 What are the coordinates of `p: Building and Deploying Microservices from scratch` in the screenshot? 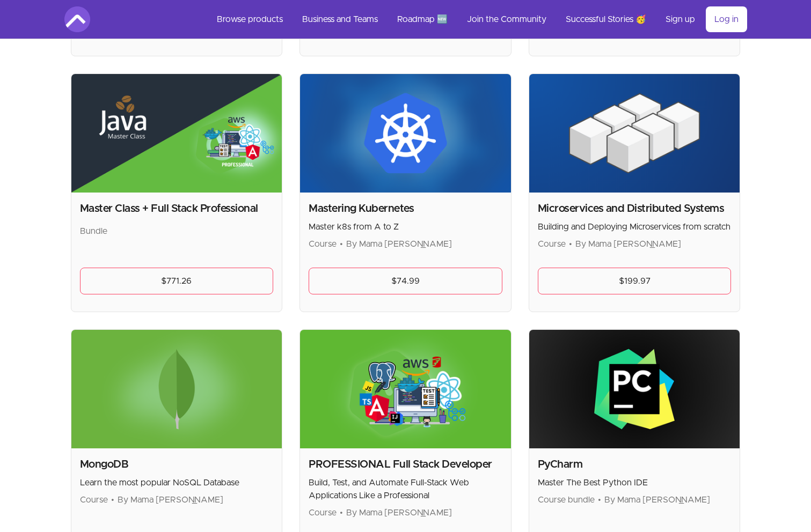 It's located at (635, 227).